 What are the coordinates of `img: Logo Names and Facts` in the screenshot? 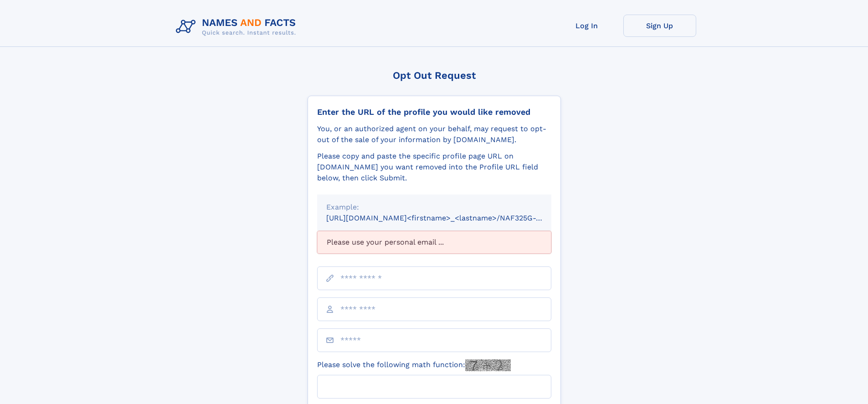 It's located at (238, 27).